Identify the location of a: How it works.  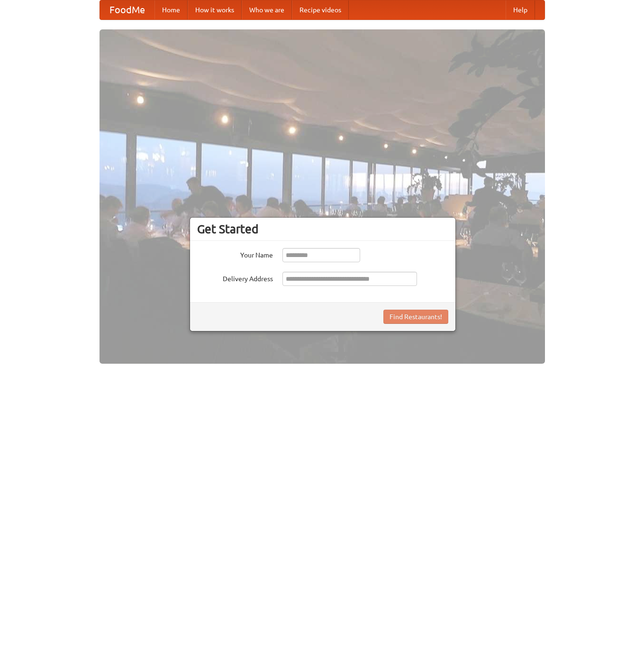
(215, 10).